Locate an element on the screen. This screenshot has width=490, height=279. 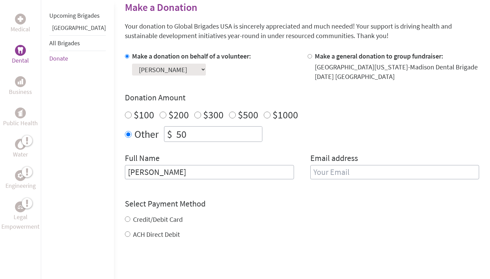
div: Medical is located at coordinates (20, 19).